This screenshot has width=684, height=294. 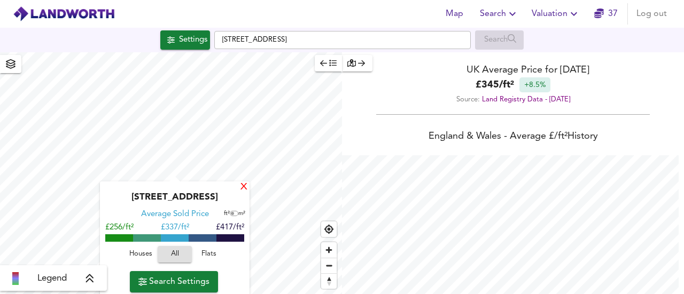 I want to click on span: £256/ft², so click(x=119, y=228).